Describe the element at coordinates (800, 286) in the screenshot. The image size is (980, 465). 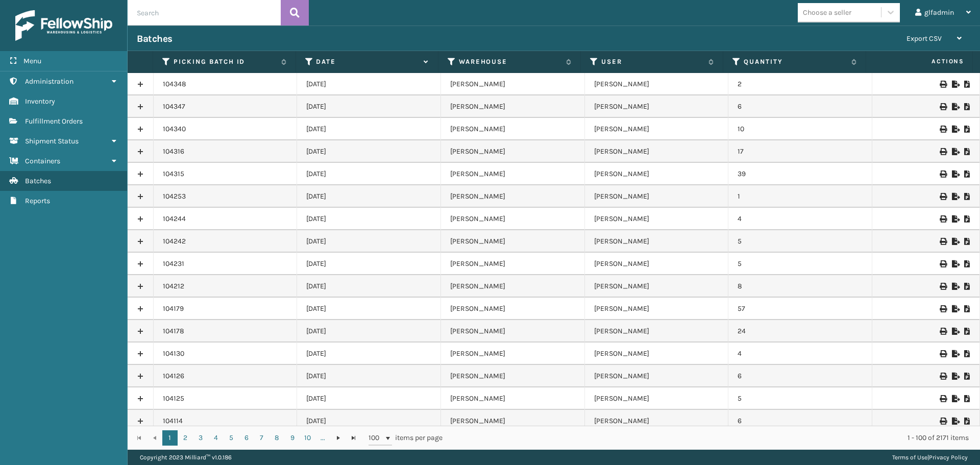
I see `td: 8` at that location.